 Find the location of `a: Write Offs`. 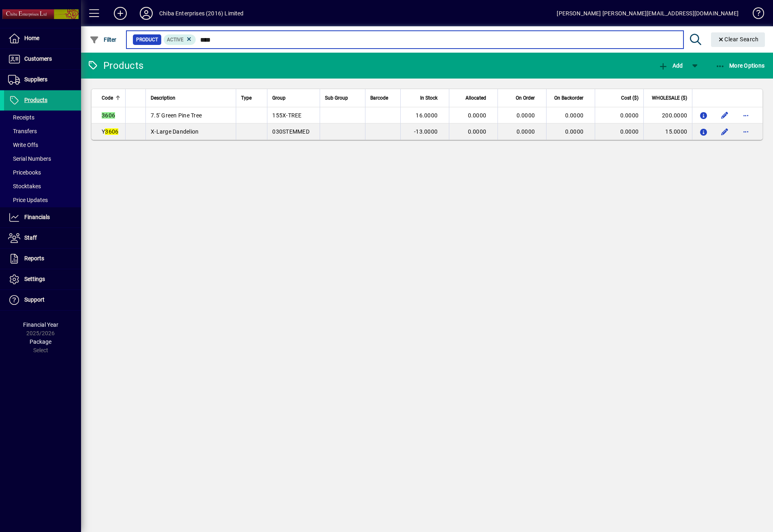

a: Write Offs is located at coordinates (43, 145).